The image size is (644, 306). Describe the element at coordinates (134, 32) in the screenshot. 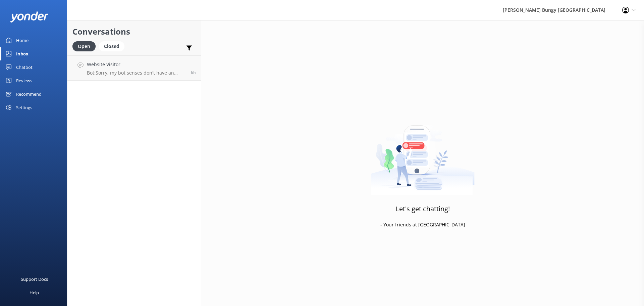

I see `h2: Conversations` at that location.